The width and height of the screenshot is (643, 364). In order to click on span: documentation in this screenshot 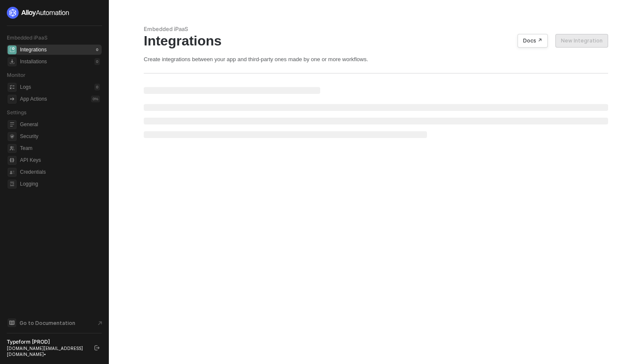, I will do `click(12, 323)`.